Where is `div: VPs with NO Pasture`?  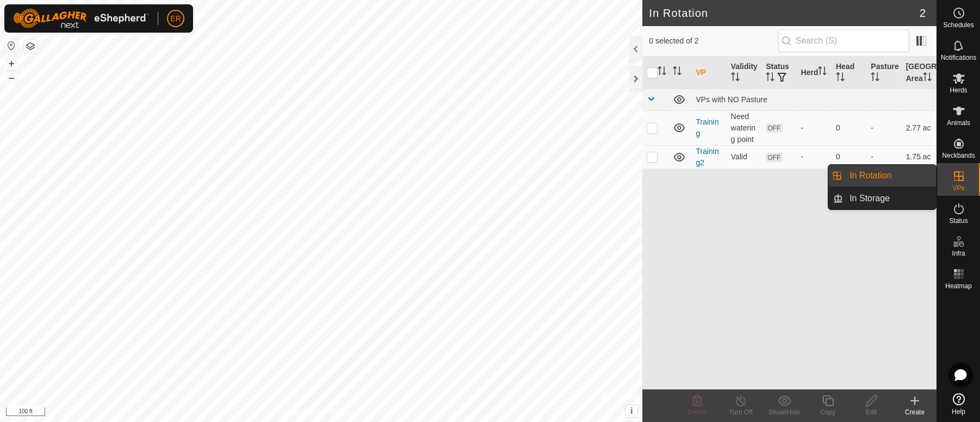 div: VPs with NO Pasture is located at coordinates (814, 99).